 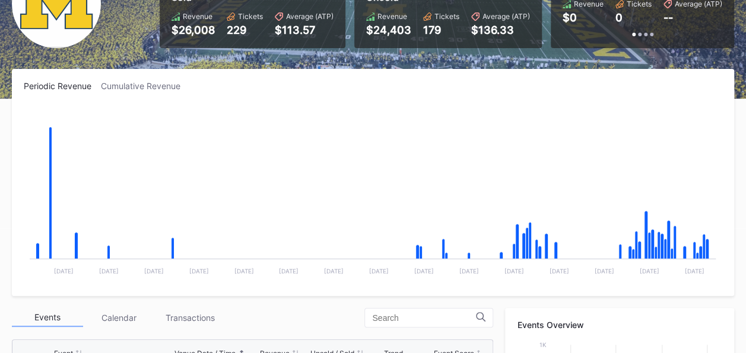 What do you see at coordinates (373, 195) in the screenshot?
I see `svg: Chart title` at bounding box center [373, 195].